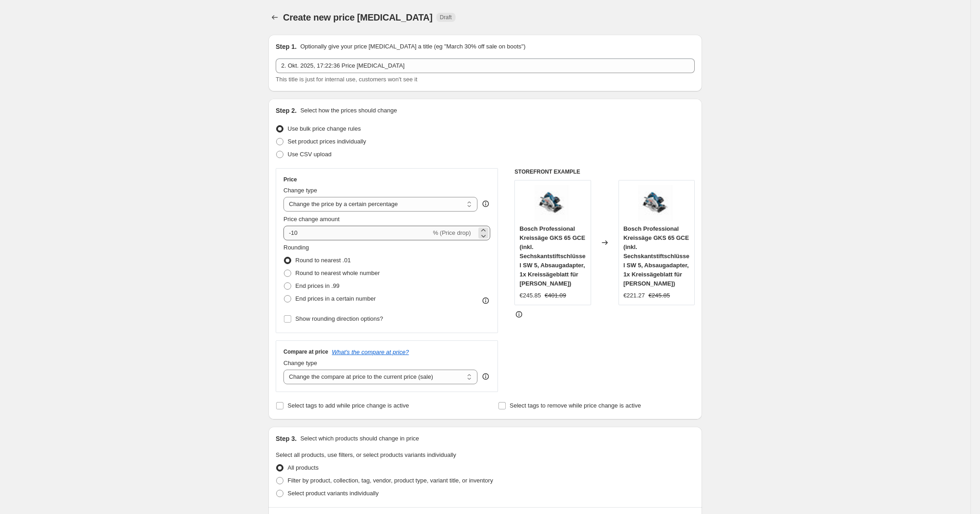 The height and width of the screenshot is (514, 980). I want to click on span: Use CSV upload, so click(310, 154).